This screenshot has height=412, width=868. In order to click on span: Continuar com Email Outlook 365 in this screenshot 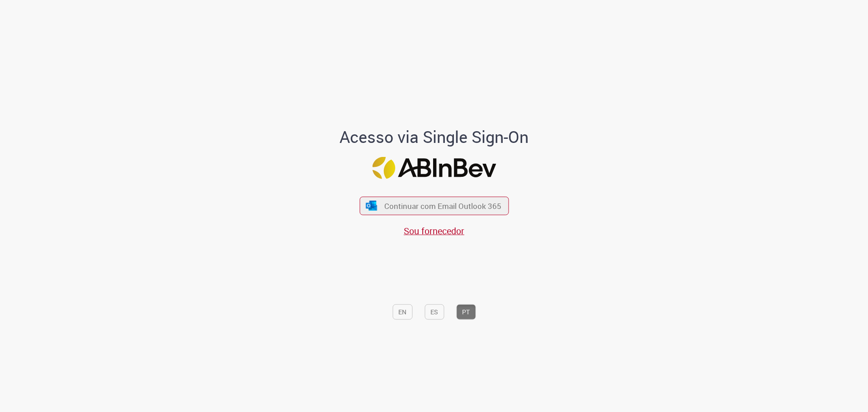, I will do `click(443, 206)`.